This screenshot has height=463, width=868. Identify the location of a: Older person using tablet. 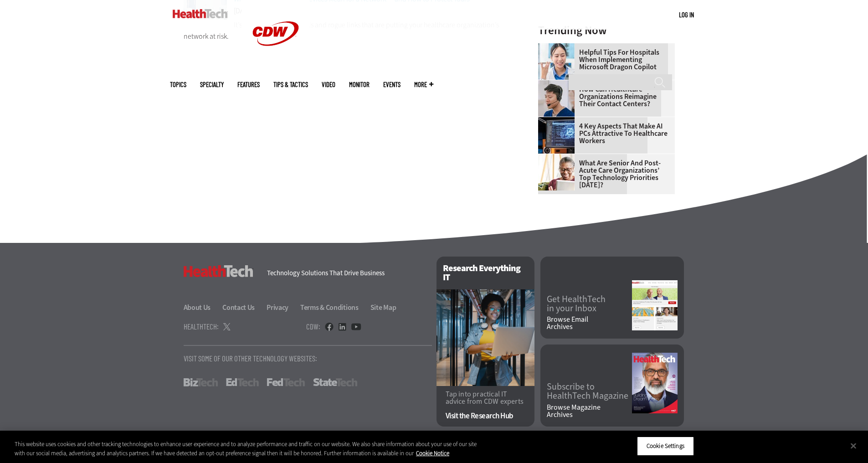
(559, 158).